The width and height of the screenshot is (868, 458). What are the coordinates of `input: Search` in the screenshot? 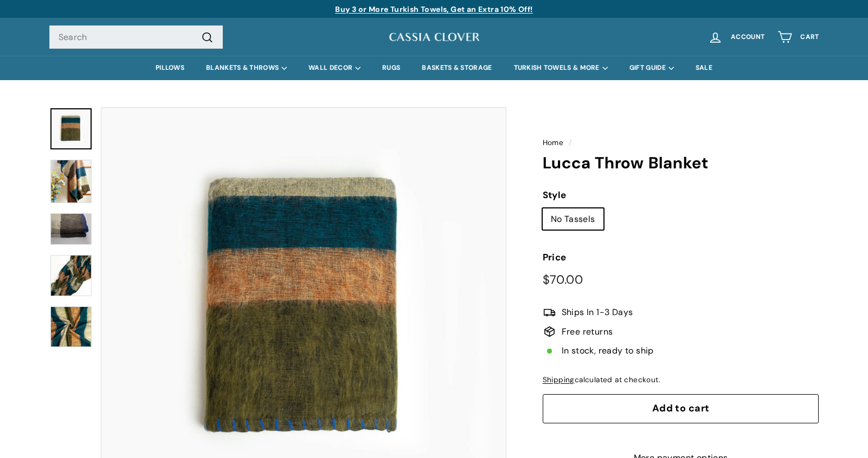 It's located at (136, 38).